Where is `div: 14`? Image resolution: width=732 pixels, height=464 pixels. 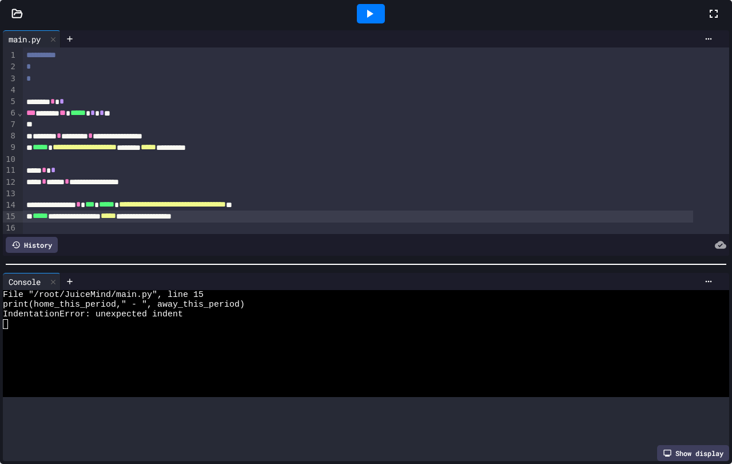
div: 14 is located at coordinates (10, 205).